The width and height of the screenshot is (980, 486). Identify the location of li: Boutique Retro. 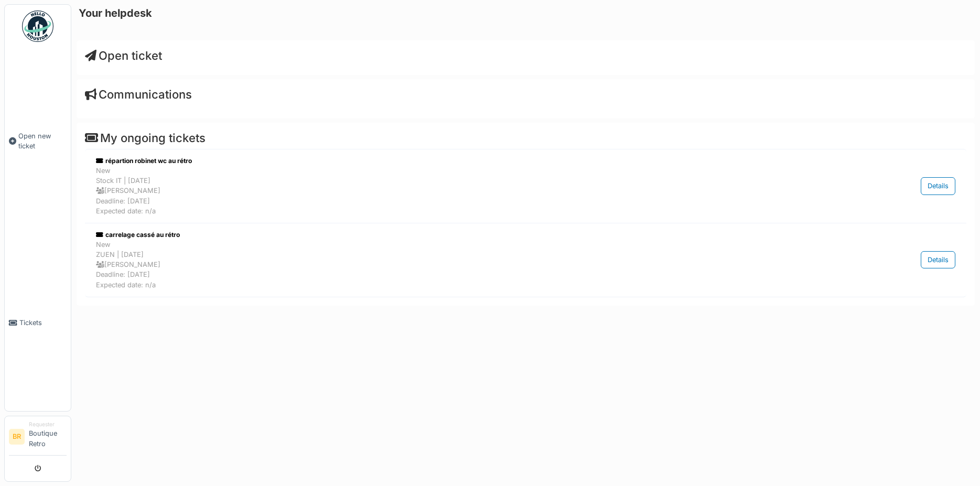
(48, 437).